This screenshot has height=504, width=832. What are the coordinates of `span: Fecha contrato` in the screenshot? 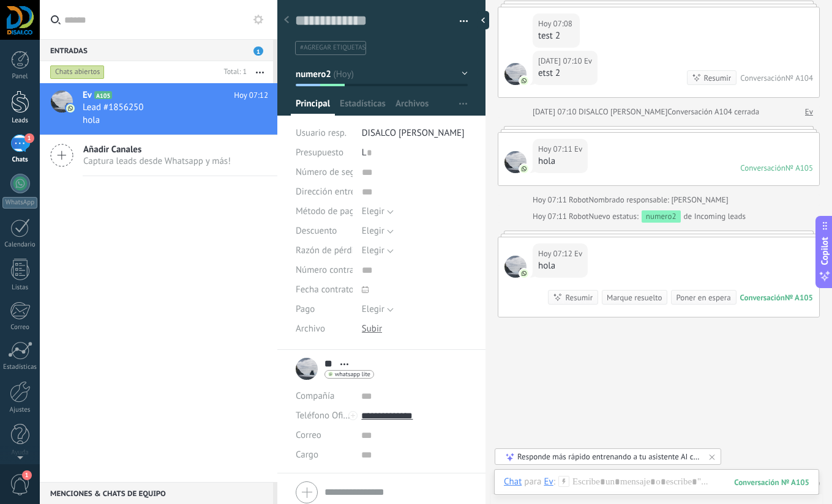 It's located at (324, 289).